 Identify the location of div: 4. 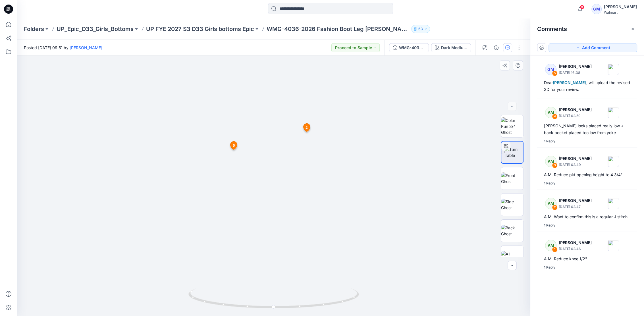
(555, 116).